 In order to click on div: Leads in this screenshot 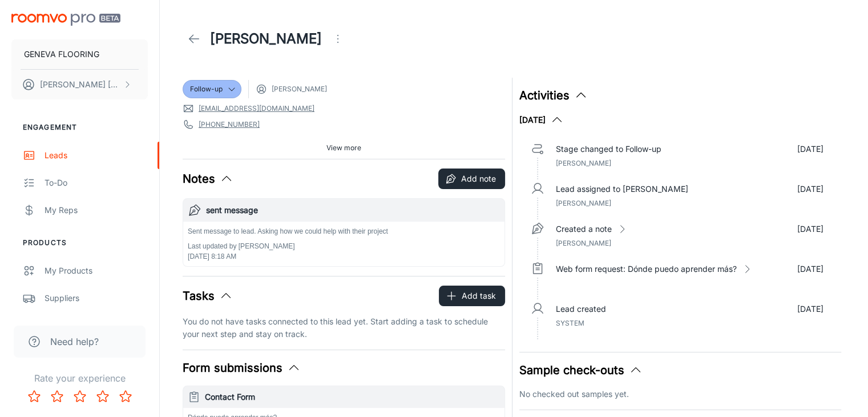, I will do `click(96, 155)`.